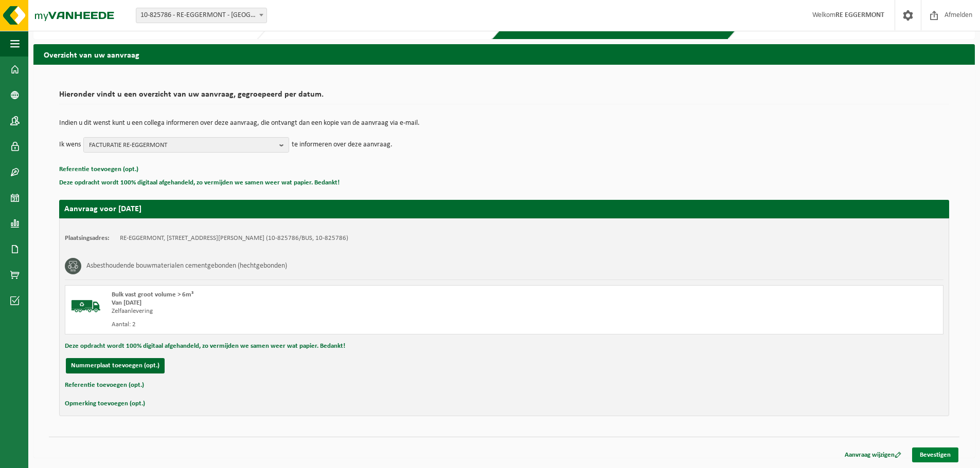  I want to click on p: te informeren over deze aanvraag., so click(342, 145).